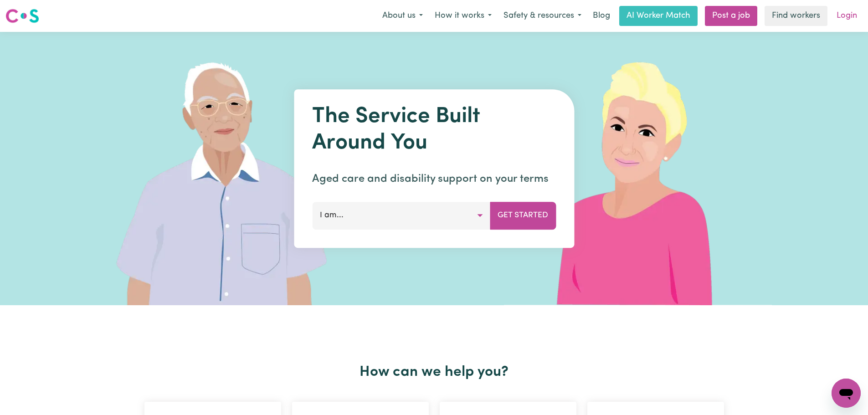  What do you see at coordinates (434, 179) in the screenshot?
I see `p: Aged care and disability support on your terms` at bounding box center [434, 179].